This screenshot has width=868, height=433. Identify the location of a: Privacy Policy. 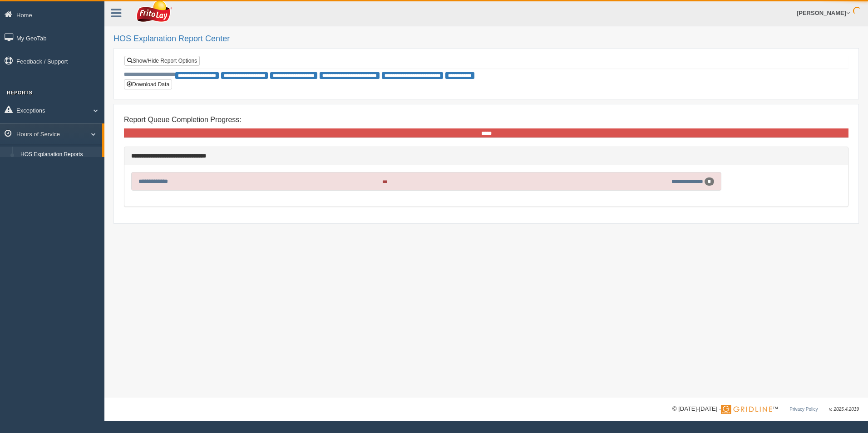
(803, 408).